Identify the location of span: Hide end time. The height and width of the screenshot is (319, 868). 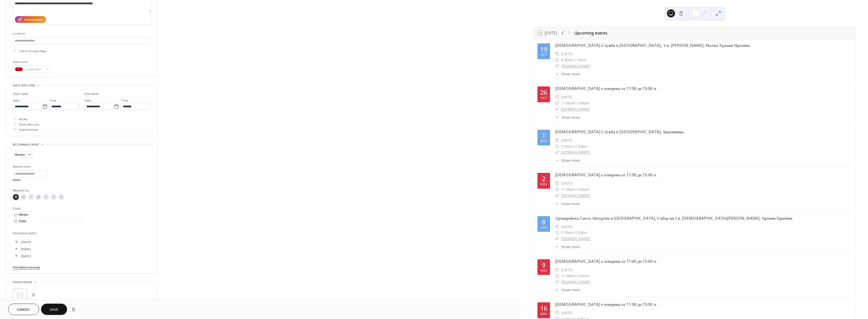
(29, 130).